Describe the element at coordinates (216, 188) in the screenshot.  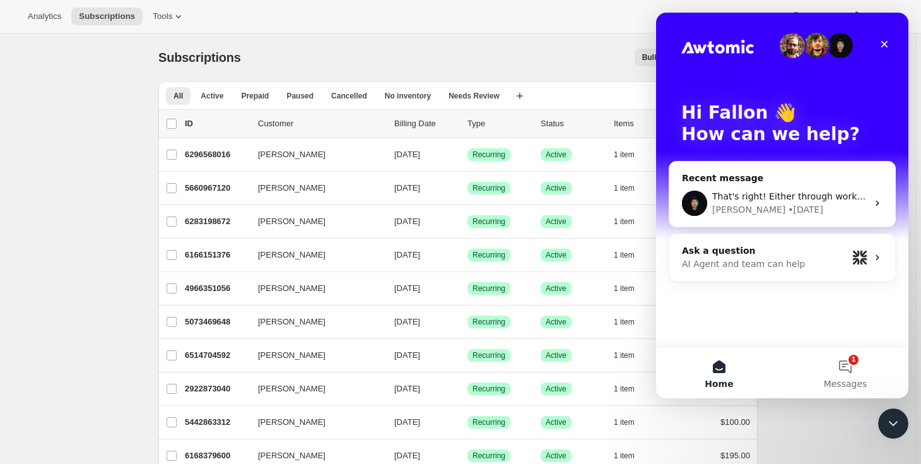
I see `p: 5660967120` at that location.